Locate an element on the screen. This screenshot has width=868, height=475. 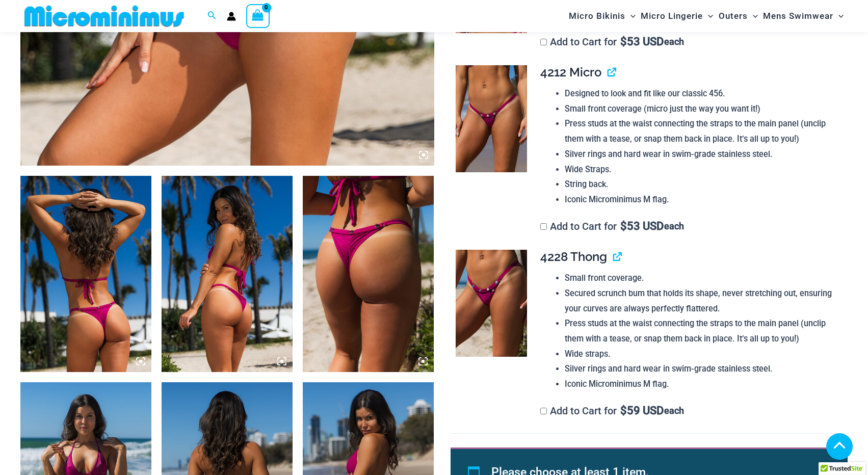
a: View Shopping Cart, empty is located at coordinates (258, 15).